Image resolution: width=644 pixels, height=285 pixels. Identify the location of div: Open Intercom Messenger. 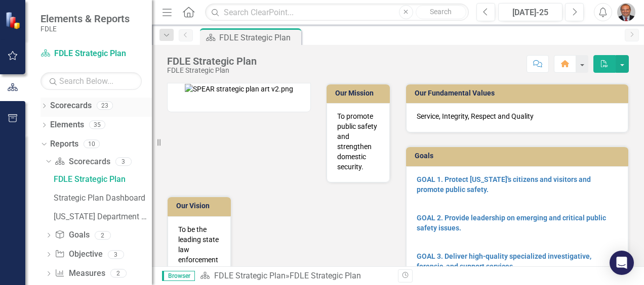
(622, 263).